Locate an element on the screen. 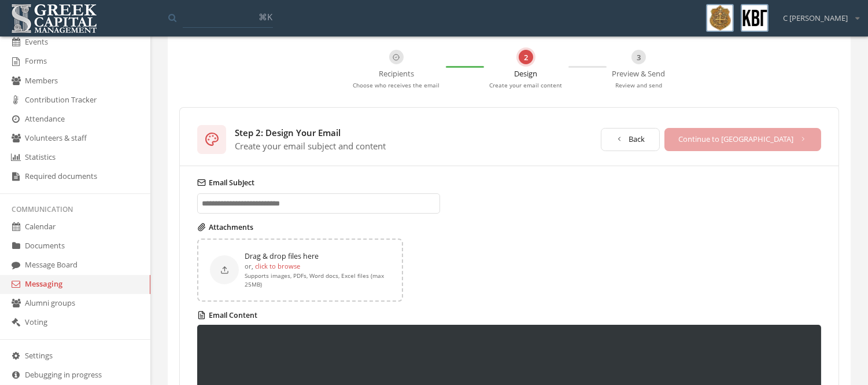 This screenshot has height=385, width=868. label: Email Content is located at coordinates (509, 315).